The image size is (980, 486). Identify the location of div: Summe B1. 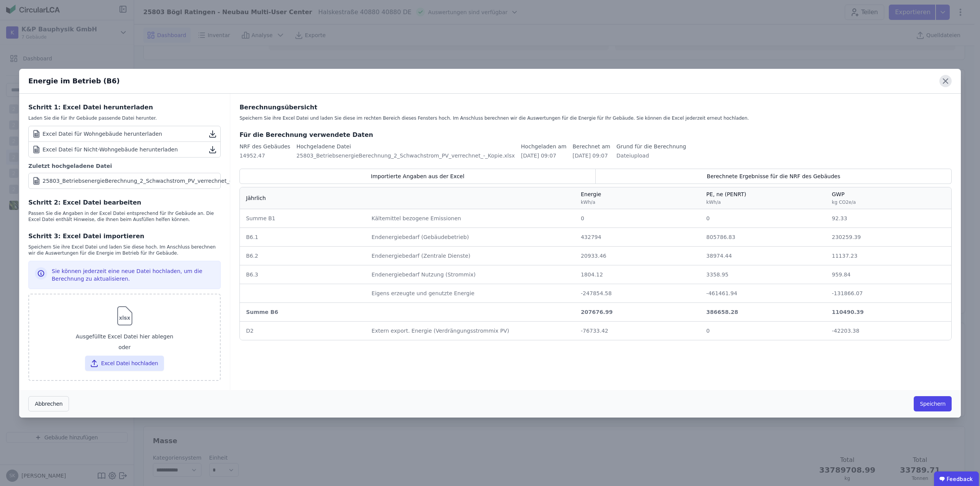
(303, 218).